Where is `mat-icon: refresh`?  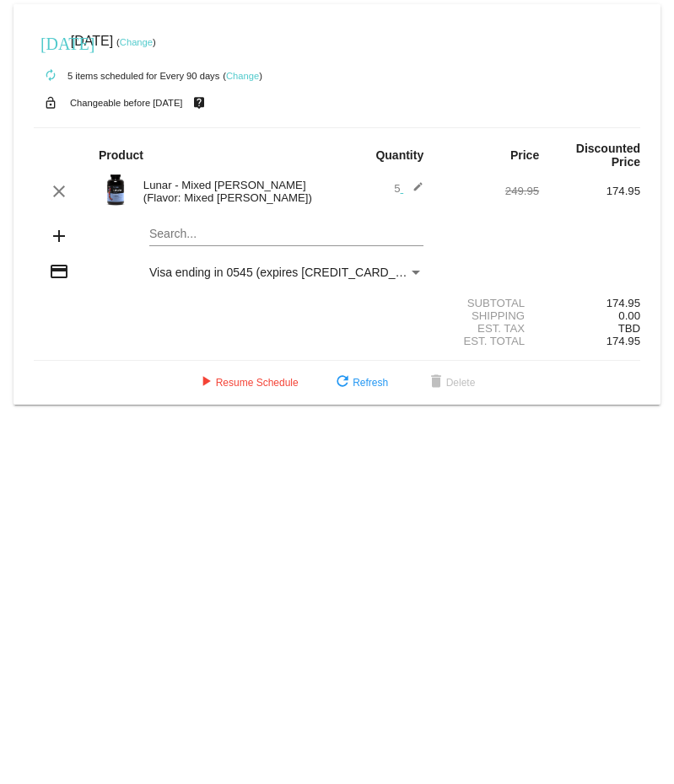
mat-icon: refresh is located at coordinates (342, 383).